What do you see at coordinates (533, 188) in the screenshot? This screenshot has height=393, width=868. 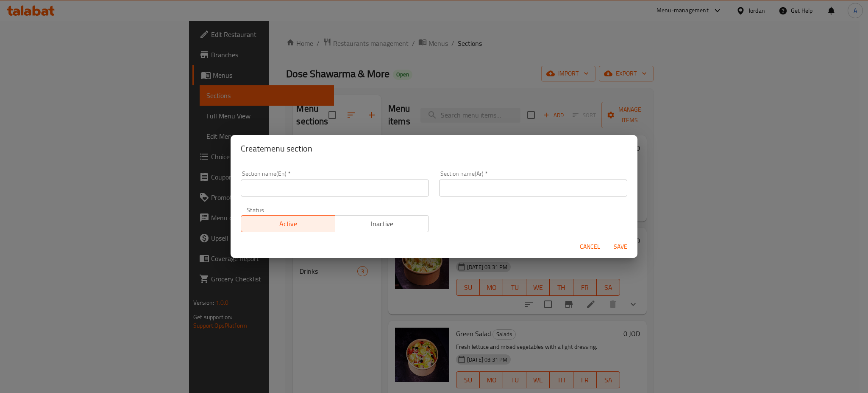 I see `input: Please enter section name(ar)` at bounding box center [533, 188].